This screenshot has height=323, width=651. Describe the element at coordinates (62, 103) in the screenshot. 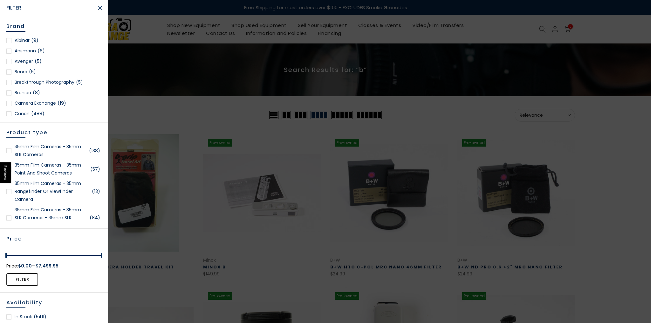

I see `span: (19)` at that location.